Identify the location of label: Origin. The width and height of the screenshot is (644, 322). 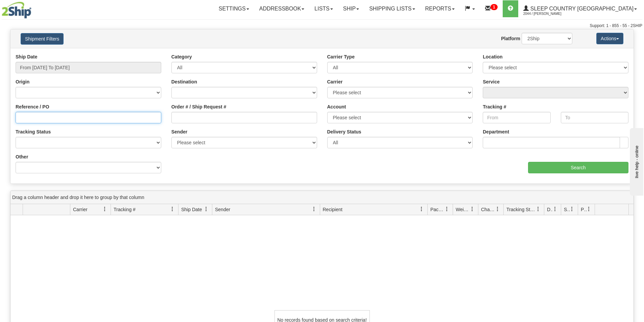
(22, 82).